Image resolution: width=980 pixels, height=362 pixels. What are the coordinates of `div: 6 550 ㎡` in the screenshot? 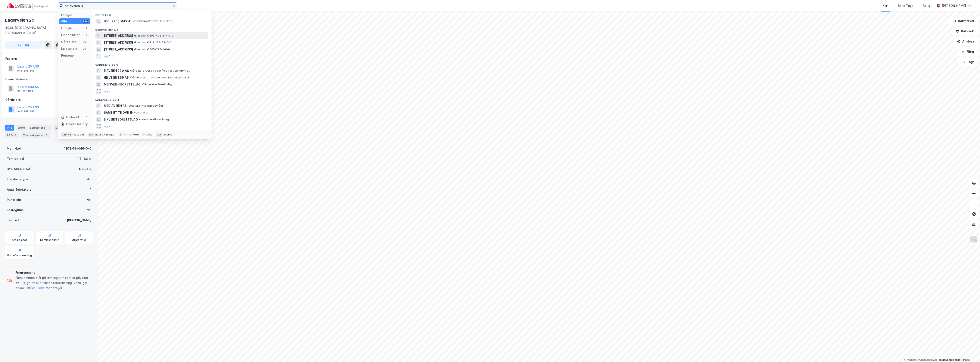 It's located at (85, 169).